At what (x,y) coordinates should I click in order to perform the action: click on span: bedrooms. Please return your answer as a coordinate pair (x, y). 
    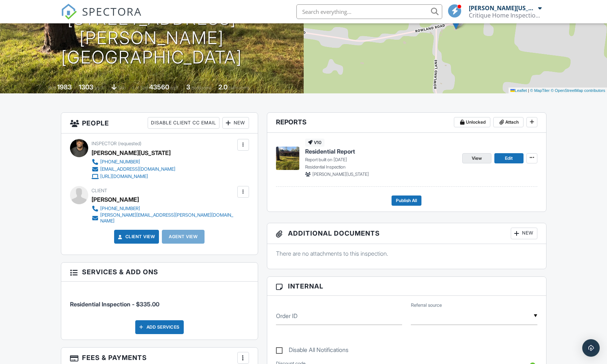
    Looking at the image, I should click on (201, 88).